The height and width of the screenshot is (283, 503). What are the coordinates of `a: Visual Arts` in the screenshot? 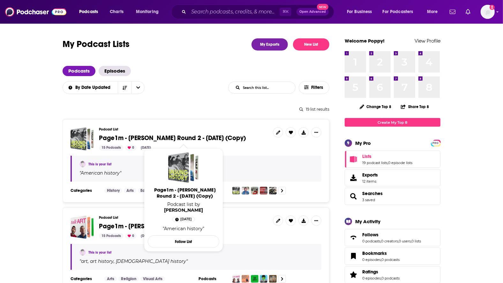 It's located at (153, 278).